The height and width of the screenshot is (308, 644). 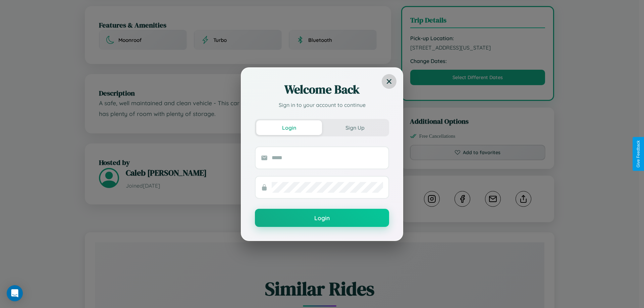 What do you see at coordinates (638, 154) in the screenshot?
I see `div: Give Feedback` at bounding box center [638, 154].